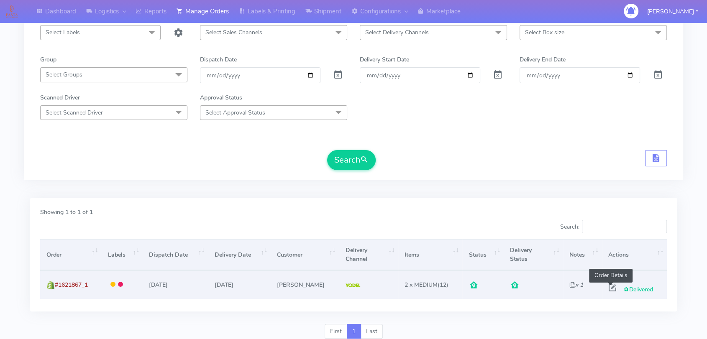  Describe the element at coordinates (351, 160) in the screenshot. I see `button: Search` at that location.